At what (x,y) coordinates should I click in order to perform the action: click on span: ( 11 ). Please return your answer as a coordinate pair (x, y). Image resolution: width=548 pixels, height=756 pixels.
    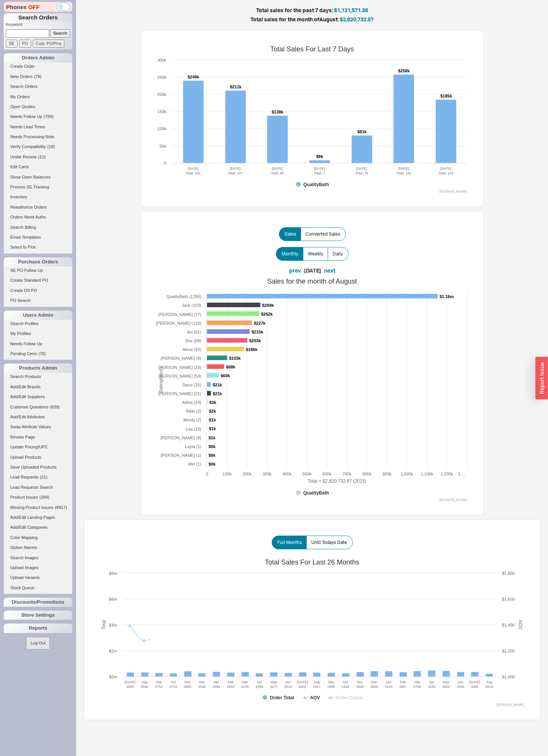
    Looking at the image, I should click on (42, 157).